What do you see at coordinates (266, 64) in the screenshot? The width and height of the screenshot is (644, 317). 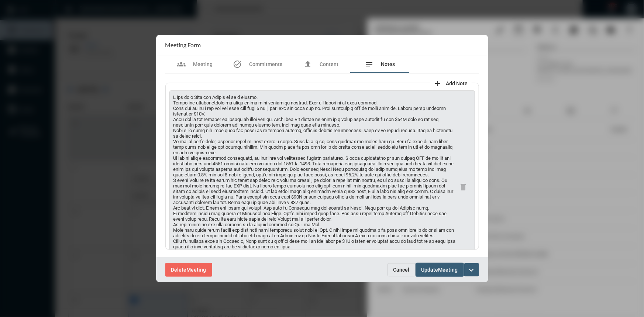 I see `span: Commitments` at bounding box center [266, 64].